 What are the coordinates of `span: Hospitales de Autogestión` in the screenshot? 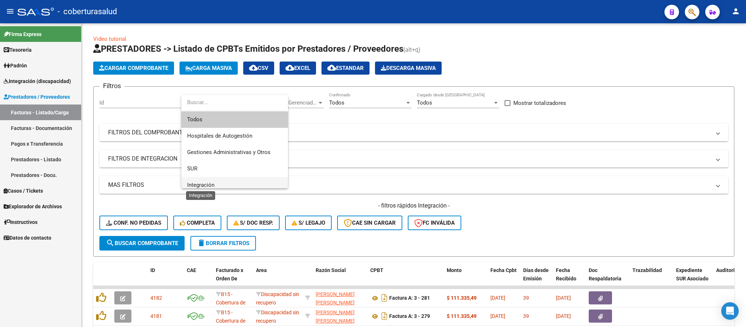 It's located at (219, 136).